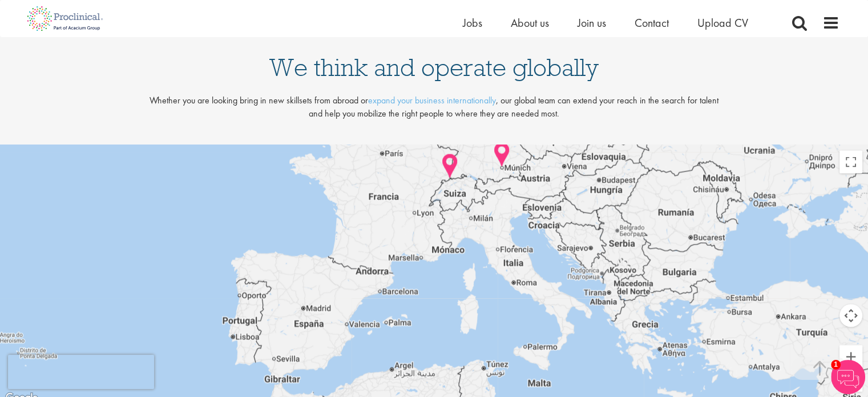  What do you see at coordinates (852, 162) in the screenshot?
I see `button: Cambiar a la vista en pantalla completa` at bounding box center [852, 162].